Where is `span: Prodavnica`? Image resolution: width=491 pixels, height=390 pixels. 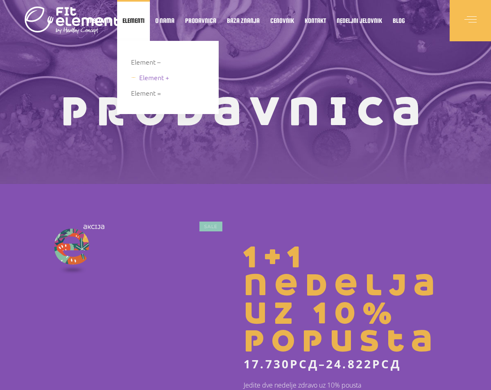
span: Prodavnica is located at coordinates (201, 20).